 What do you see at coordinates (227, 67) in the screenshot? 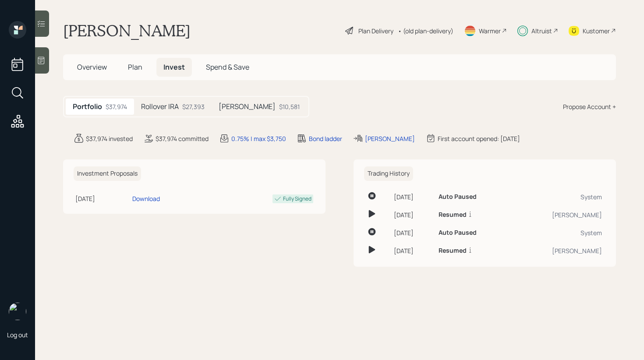
I see `span: Spend & Save` at bounding box center [227, 67].